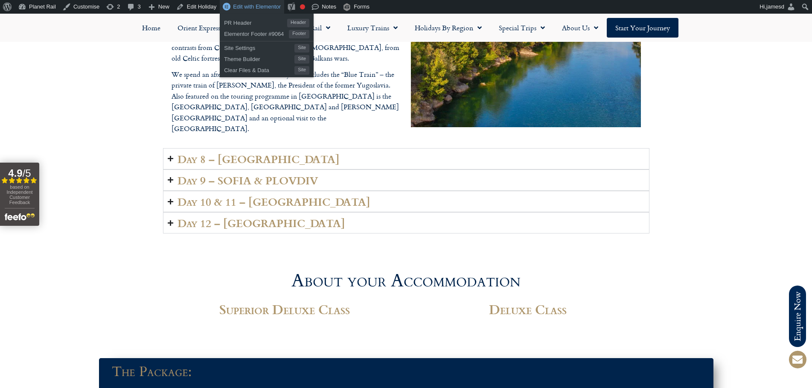  I want to click on span: Site Settings, so click(259, 47).